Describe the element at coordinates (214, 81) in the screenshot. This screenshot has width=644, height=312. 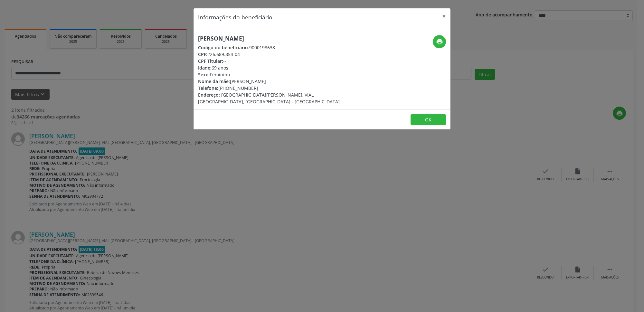
I see `span: Nome da mãe:` at that location.